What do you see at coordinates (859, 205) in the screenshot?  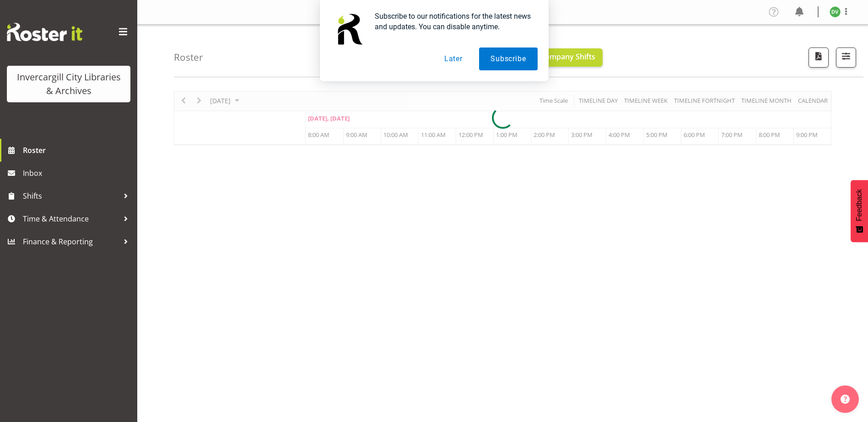 I see `span: Feedback` at bounding box center [859, 205].